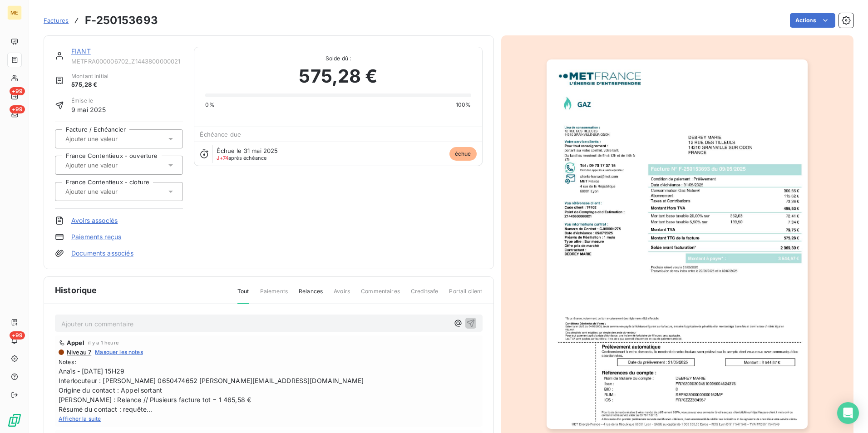 This screenshot has height=433, width=868. Describe the element at coordinates (812, 21) in the screenshot. I see `button: Actions` at that location.